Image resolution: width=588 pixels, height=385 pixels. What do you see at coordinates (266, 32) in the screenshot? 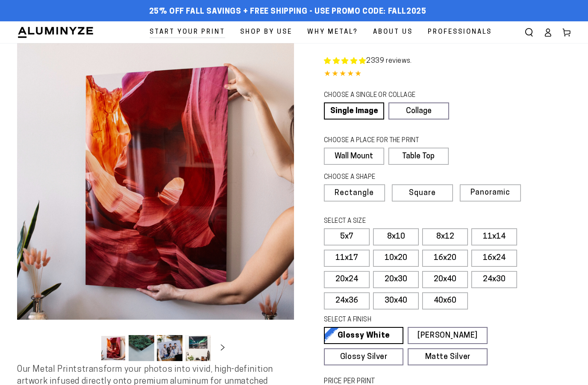
I see `span: Shop By Use` at bounding box center [266, 32].